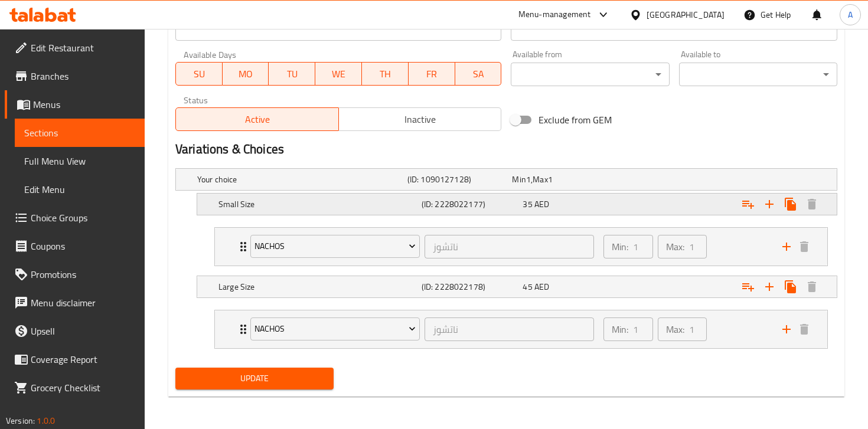  I want to click on h5: (ID: 2228022177), so click(470, 204).